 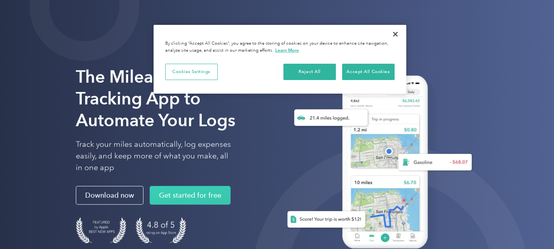 I want to click on a: More information about your privacy, opens in a new tab, so click(x=287, y=50).